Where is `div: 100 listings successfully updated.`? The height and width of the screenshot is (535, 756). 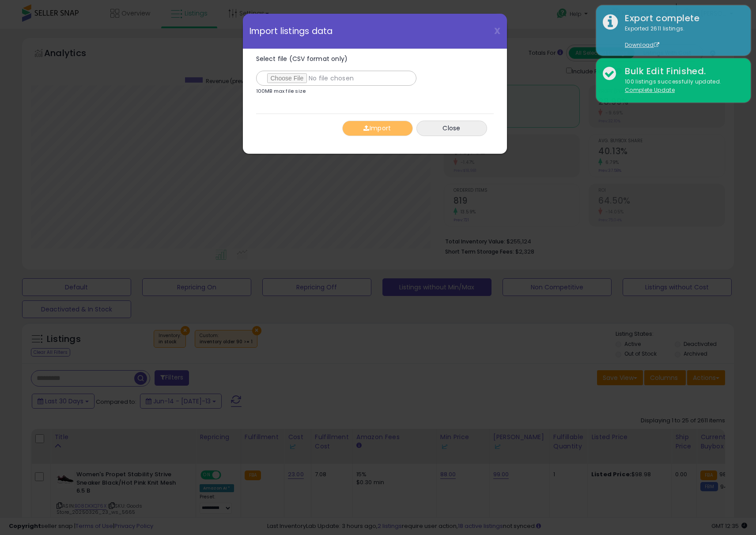
div: 100 listings successfully updated. is located at coordinates (681, 86).